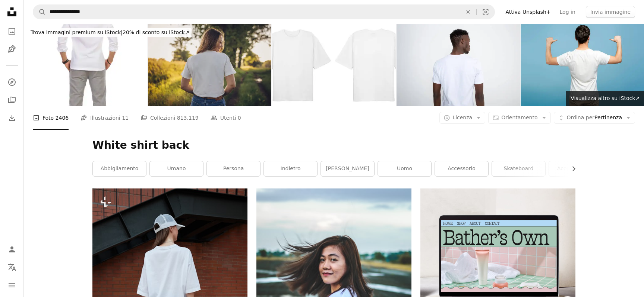 This screenshot has width=644, height=297. What do you see at coordinates (610, 12) in the screenshot?
I see `button: Invia immagine` at bounding box center [610, 12].